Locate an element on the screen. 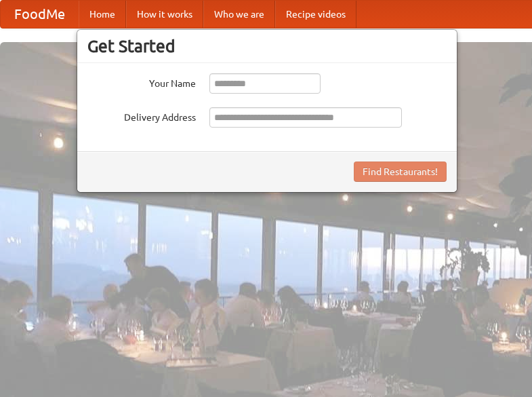 This screenshot has height=397, width=532. a: Who we are is located at coordinates (239, 14).